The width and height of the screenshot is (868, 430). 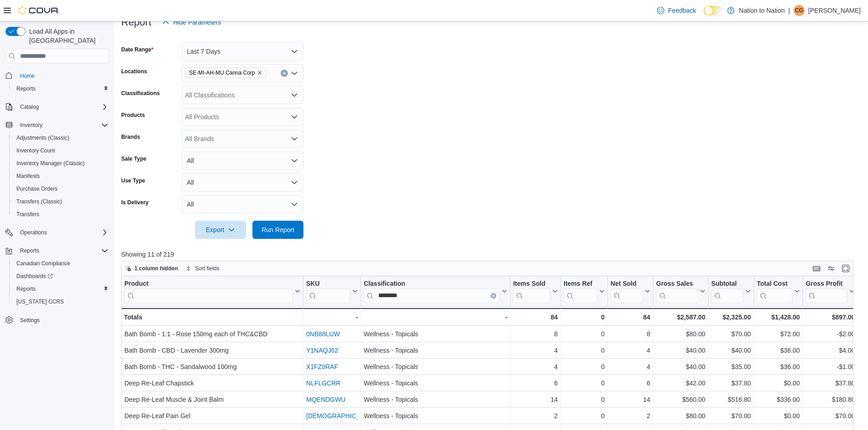 What do you see at coordinates (60, 264) in the screenshot?
I see `button: Canadian Compliance` at bounding box center [60, 264].